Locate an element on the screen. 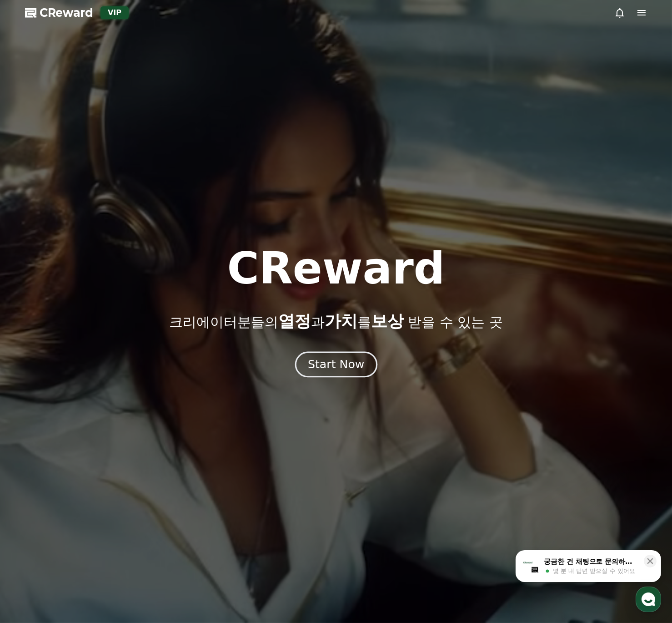 The height and width of the screenshot is (623, 672). span: 홈 is located at coordinates (31, 306).